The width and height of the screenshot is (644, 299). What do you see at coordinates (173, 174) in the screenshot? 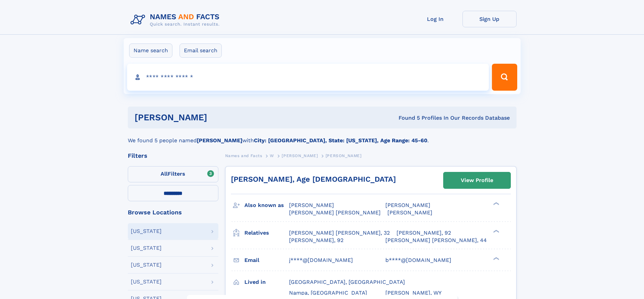
I see `label: Filters` at bounding box center [173, 174].